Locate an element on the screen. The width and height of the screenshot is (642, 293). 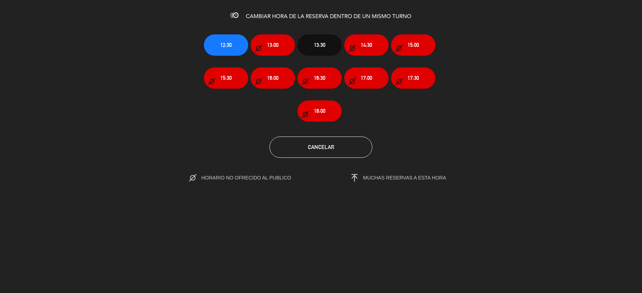
button: 18:00 is located at coordinates (320, 111).